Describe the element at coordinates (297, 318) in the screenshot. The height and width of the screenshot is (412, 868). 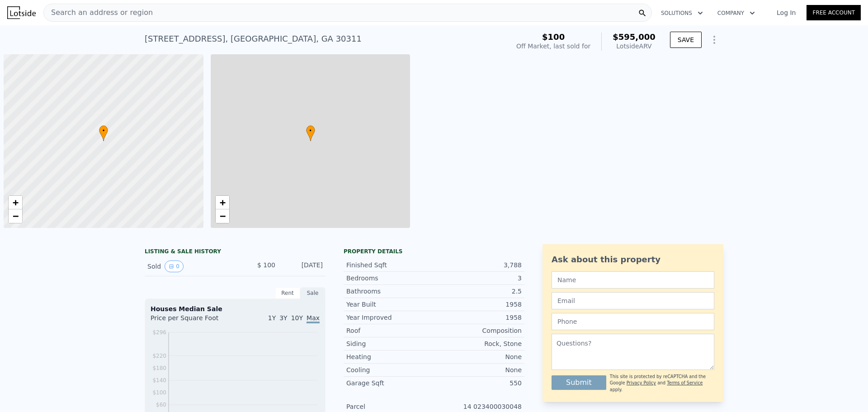
I see `span: 10Y` at that location.